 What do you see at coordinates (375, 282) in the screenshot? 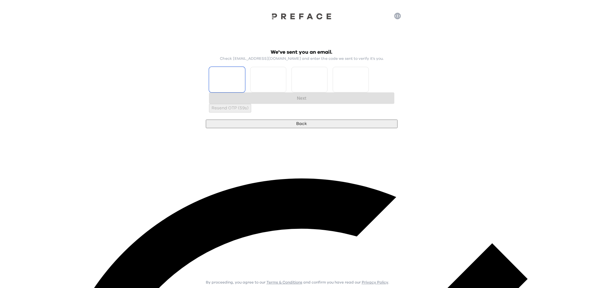
I see `a: Privacy Policy` at bounding box center [375, 282].